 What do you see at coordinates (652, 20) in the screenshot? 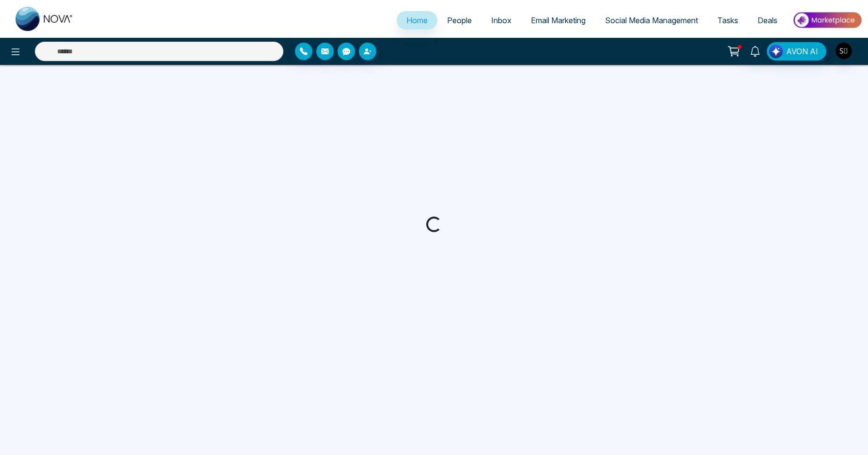
I see `a: Social Media Management` at bounding box center [652, 20].